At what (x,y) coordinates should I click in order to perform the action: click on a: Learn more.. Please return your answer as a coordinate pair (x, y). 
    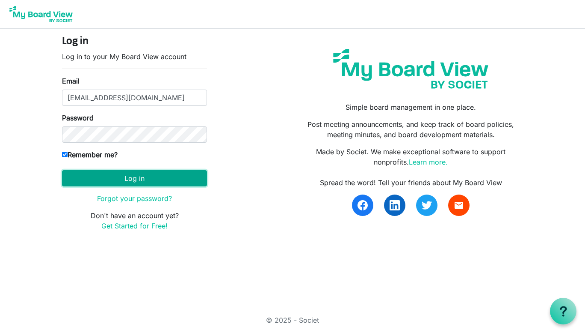
    Looking at the image, I should click on (428, 162).